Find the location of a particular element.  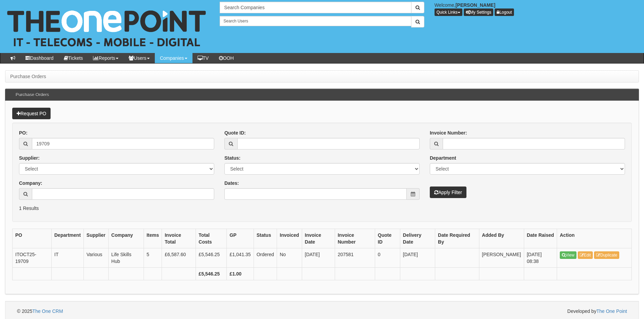

a: Dashboard is located at coordinates (39, 58).